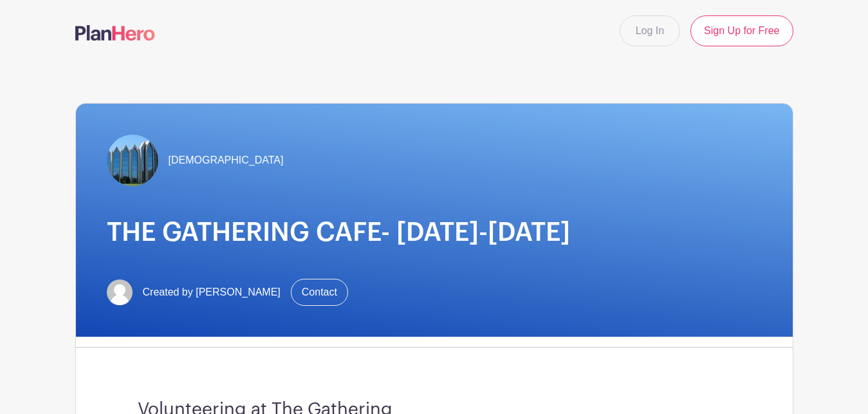 This screenshot has height=414, width=868. Describe the element at coordinates (741, 31) in the screenshot. I see `a: Sign Up for Free` at that location.